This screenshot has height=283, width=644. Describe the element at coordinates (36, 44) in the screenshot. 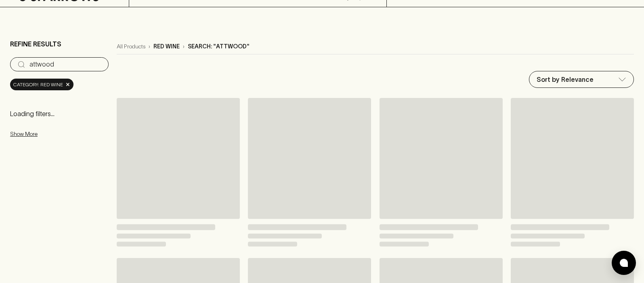

I see `p: Refine Results` at that location.